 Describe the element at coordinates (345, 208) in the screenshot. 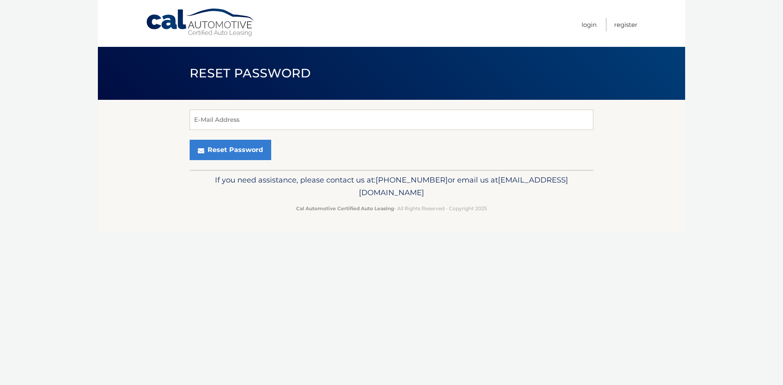

I see `strong: Cal Automotive Certified Auto Leasing` at that location.